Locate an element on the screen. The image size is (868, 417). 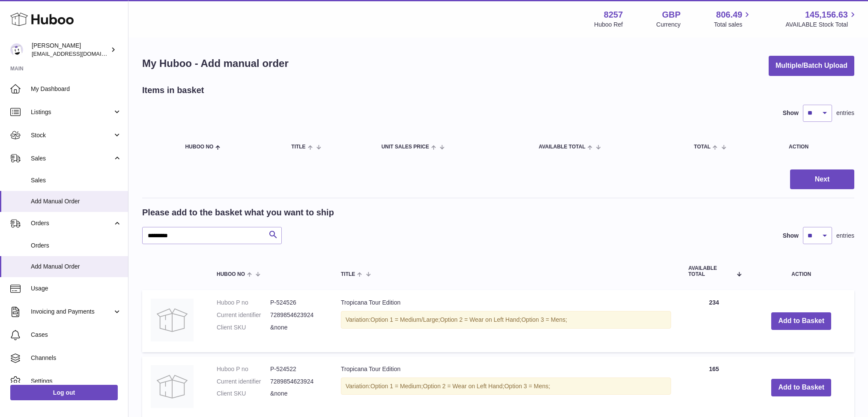
span: Unit Sales Price is located at coordinates (405, 146).